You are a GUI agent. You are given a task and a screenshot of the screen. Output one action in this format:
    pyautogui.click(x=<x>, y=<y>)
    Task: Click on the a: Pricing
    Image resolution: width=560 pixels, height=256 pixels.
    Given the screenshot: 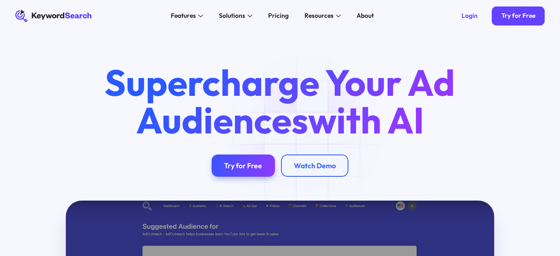 What is the action you would take?
    pyautogui.click(x=278, y=16)
    